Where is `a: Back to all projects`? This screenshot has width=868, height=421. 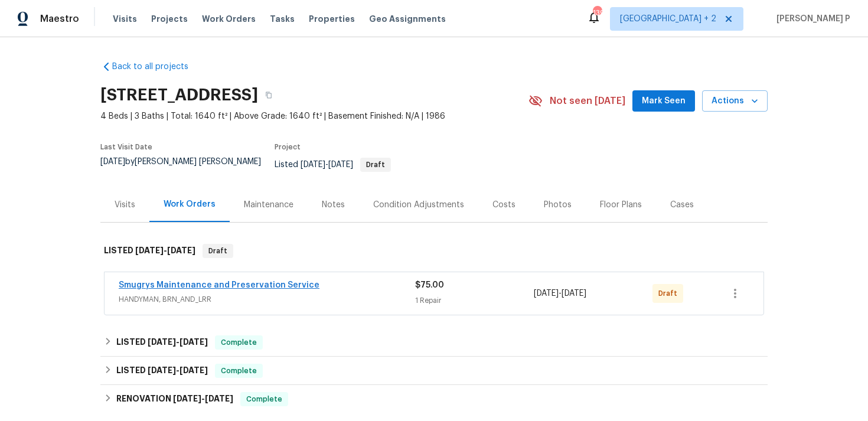 a: Back to all projects is located at coordinates (157, 66).